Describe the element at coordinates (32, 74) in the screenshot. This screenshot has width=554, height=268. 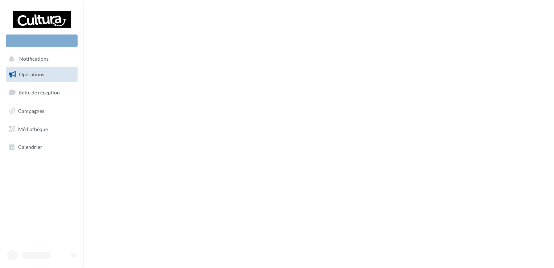
I see `span: Opérations` at that location.